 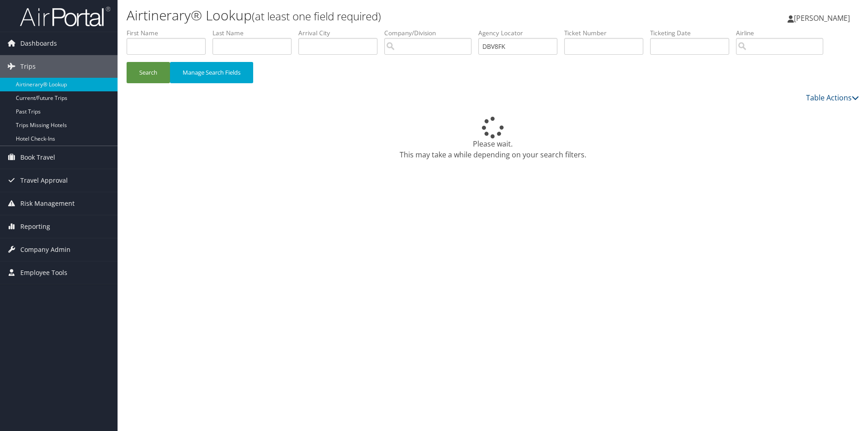 I want to click on span: Company Admin, so click(x=45, y=250).